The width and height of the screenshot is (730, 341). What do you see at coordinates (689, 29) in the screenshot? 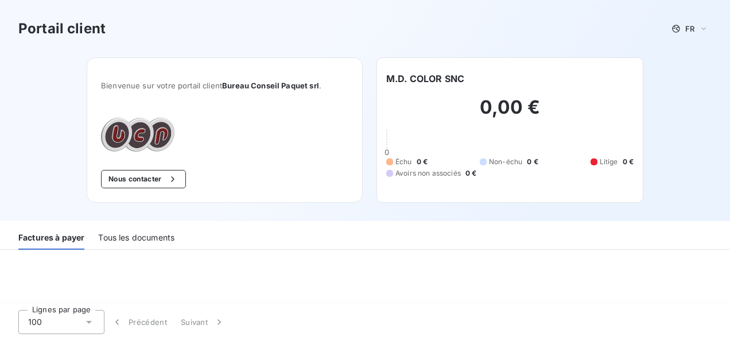
I see `span: FR` at bounding box center [689, 29].